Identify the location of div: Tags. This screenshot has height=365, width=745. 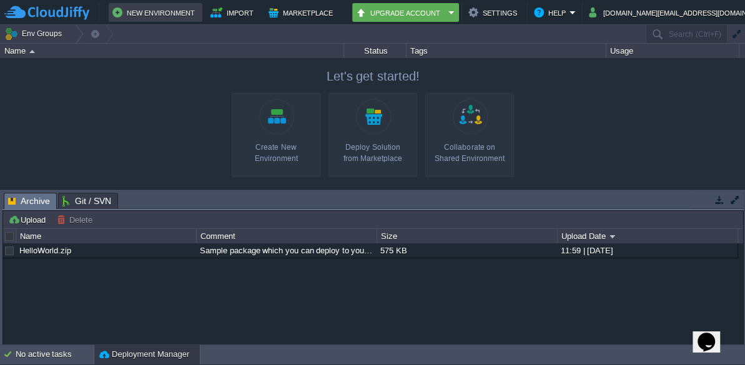
(506, 51).